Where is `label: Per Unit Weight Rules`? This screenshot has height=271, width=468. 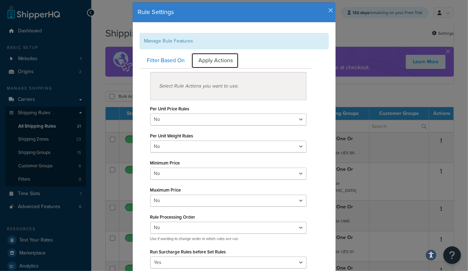
label: Per Unit Weight Rules is located at coordinates (172, 136).